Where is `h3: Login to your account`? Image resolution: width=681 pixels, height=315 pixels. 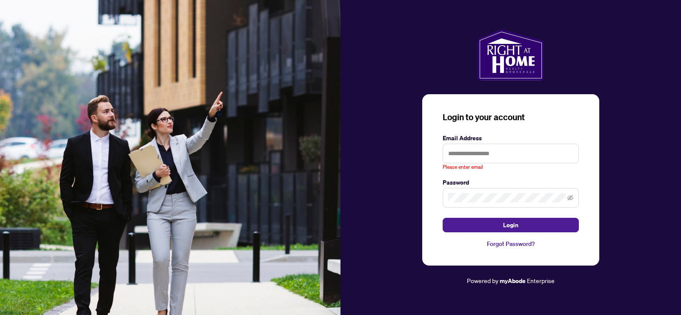
h3: Login to your account is located at coordinates (511, 117).